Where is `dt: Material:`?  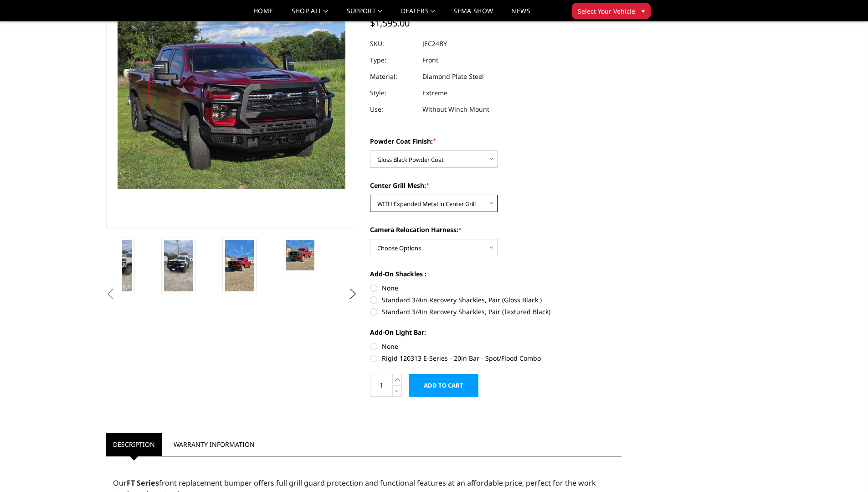 dt: Material: is located at coordinates (393, 77).